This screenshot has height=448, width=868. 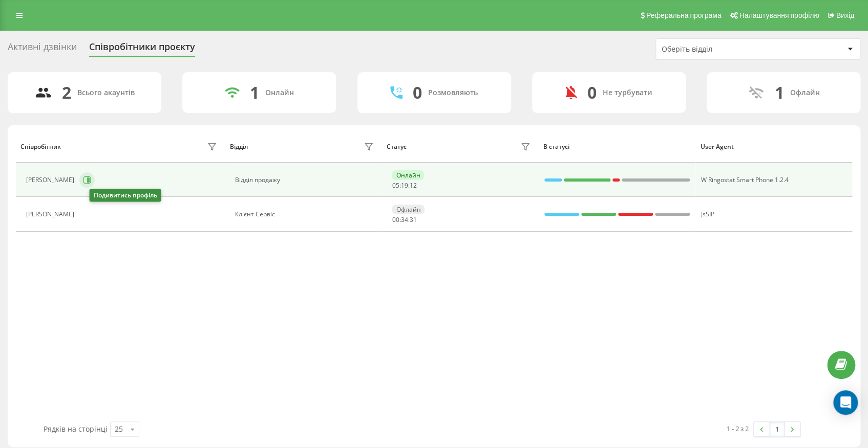 What do you see at coordinates (404, 185) in the screenshot?
I see `span: 19` at bounding box center [404, 185].